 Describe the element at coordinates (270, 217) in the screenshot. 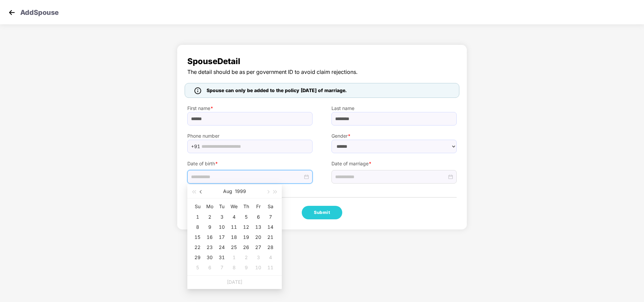

I see `td: 1999-08-07` at that location.